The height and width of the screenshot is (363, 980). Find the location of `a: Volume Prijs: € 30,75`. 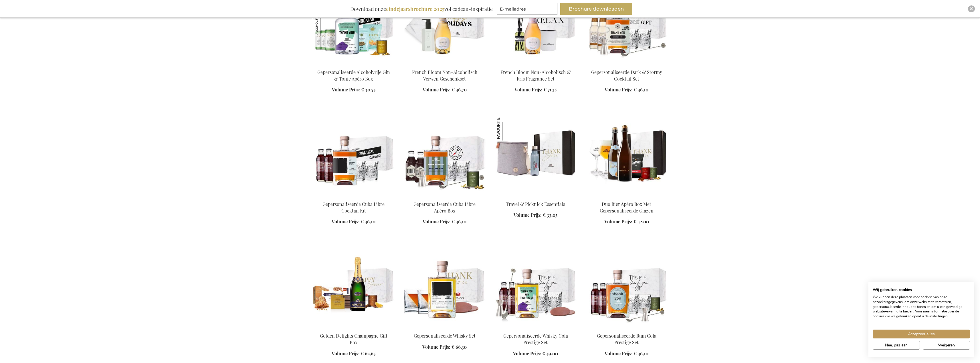

a: Volume Prijs: € 30,75 is located at coordinates (354, 90).